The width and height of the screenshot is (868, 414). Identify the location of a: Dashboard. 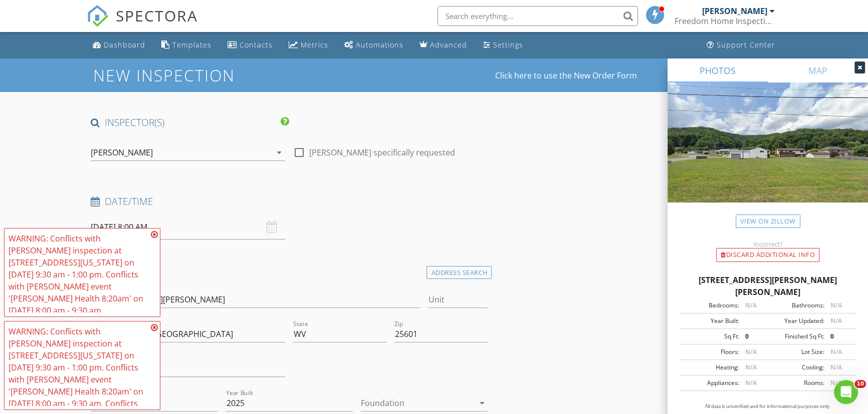
(119, 45).